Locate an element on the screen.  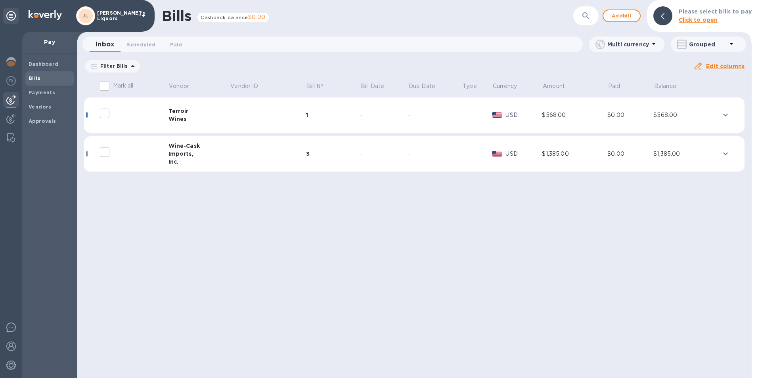
h1: Bills is located at coordinates (176, 16).